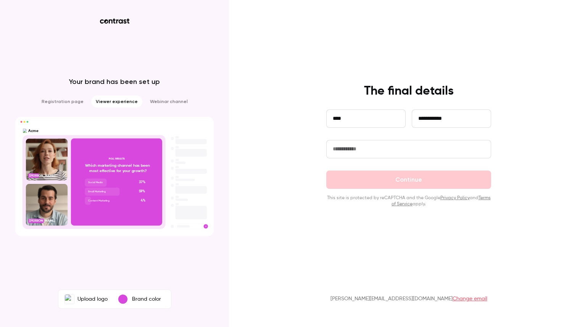 The height and width of the screenshot is (327, 577). I want to click on li: Viewer experience, so click(117, 101).